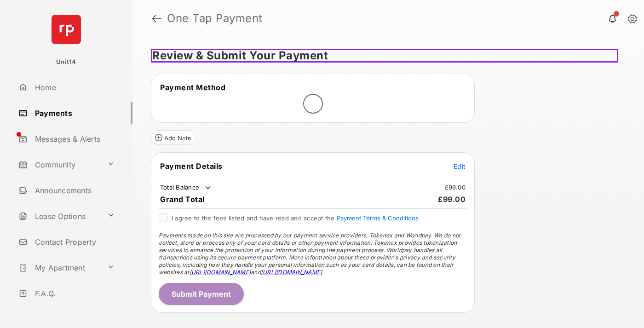 This screenshot has height=328, width=644. Describe the element at coordinates (74, 190) in the screenshot. I see `a: Announcements` at that location.